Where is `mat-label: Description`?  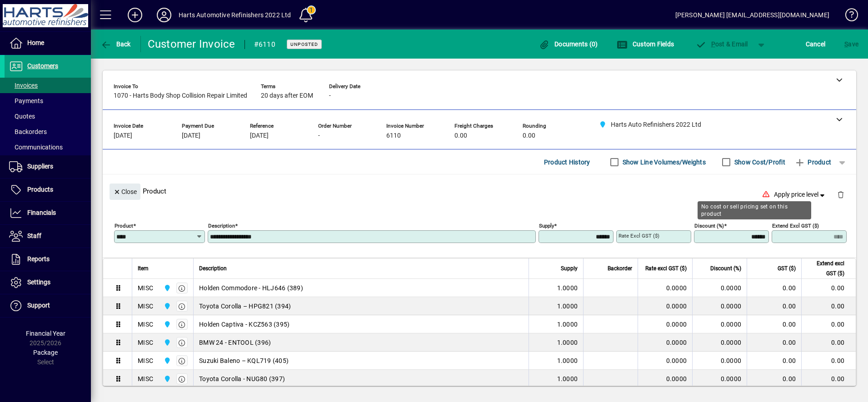 mat-label: Description is located at coordinates (221, 226).